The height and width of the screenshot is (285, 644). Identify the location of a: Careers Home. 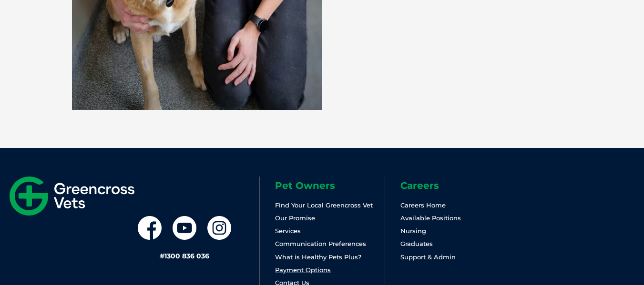
(423, 205).